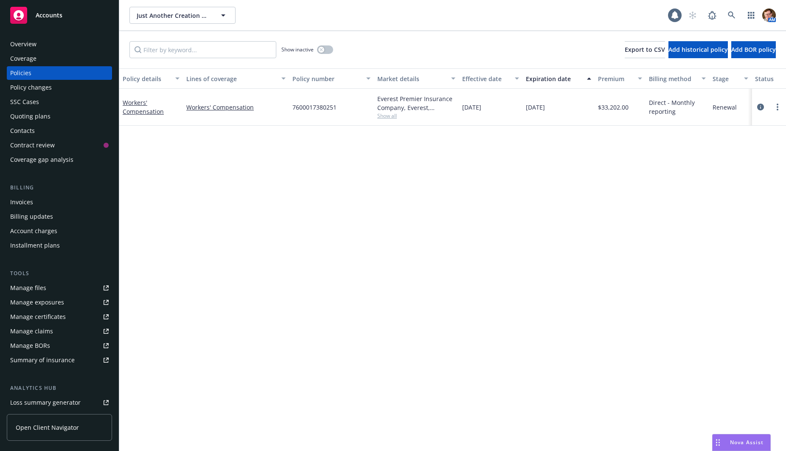  I want to click on button: Stage, so click(731, 79).